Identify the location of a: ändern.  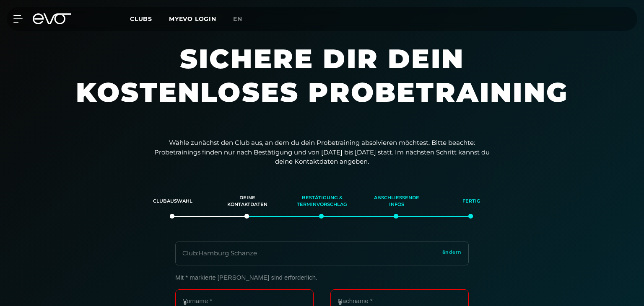
(452, 253).